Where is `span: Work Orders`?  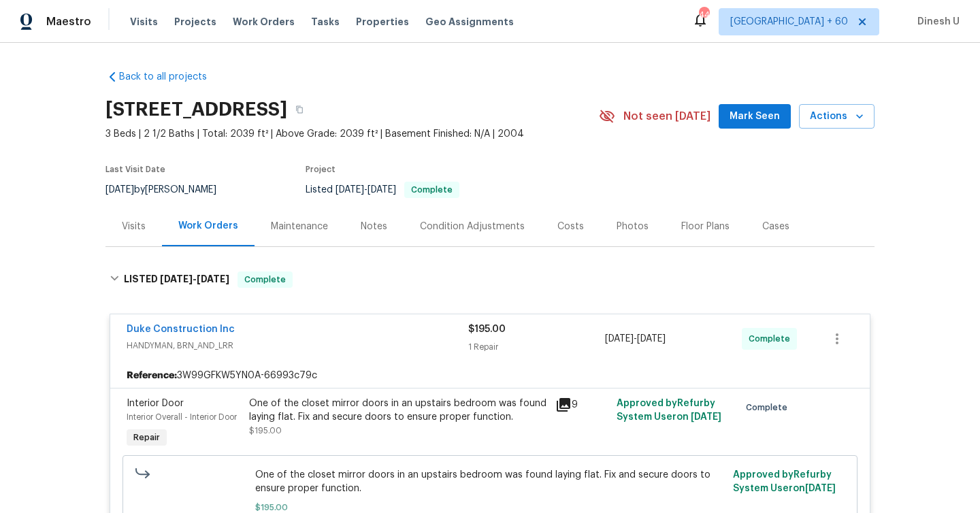 span: Work Orders is located at coordinates (264, 21).